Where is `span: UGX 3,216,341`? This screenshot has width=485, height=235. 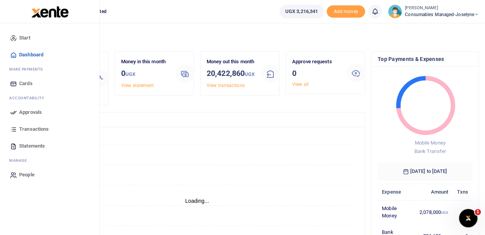 span: UGX 3,216,341 is located at coordinates (302, 12).